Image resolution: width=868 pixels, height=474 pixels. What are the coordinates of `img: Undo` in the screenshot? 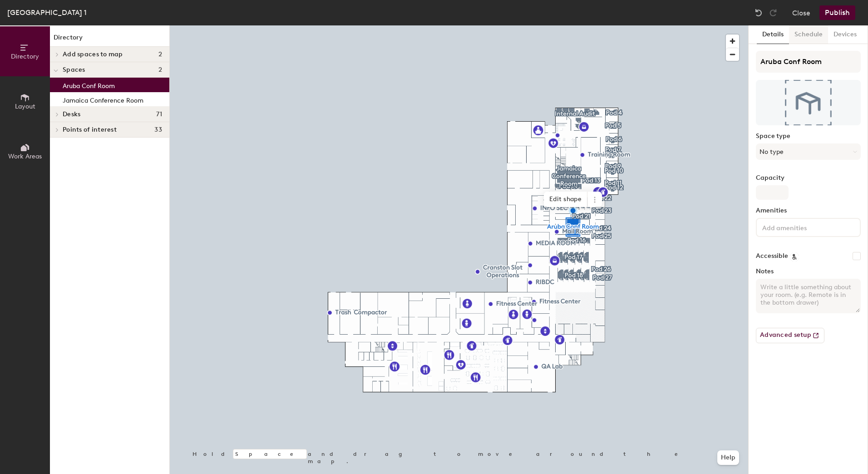 It's located at (758, 13).